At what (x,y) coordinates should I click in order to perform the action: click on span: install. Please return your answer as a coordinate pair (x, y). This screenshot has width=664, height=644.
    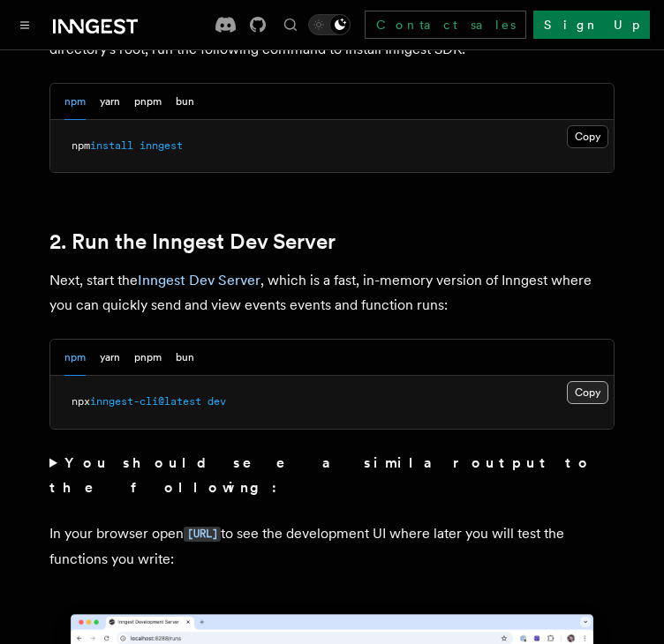
    Looking at the image, I should click on (111, 146).